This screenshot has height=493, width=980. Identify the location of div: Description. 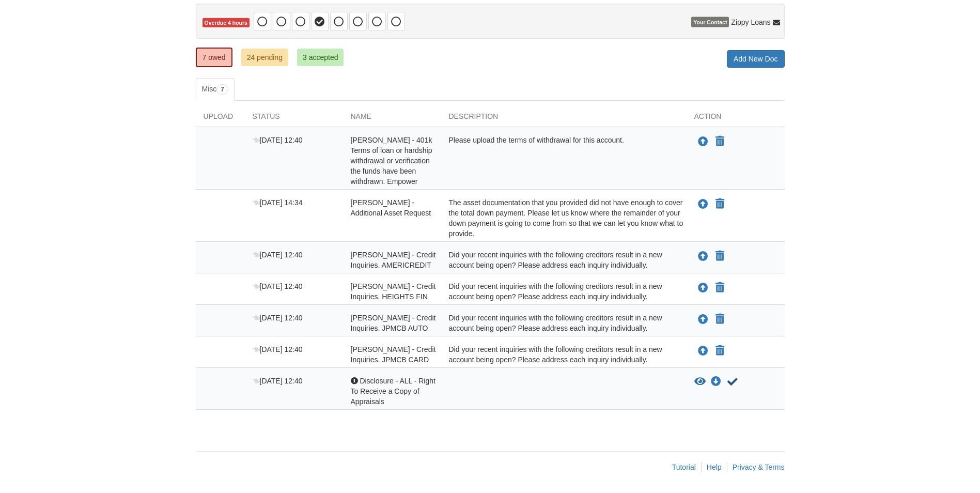
(564, 119).